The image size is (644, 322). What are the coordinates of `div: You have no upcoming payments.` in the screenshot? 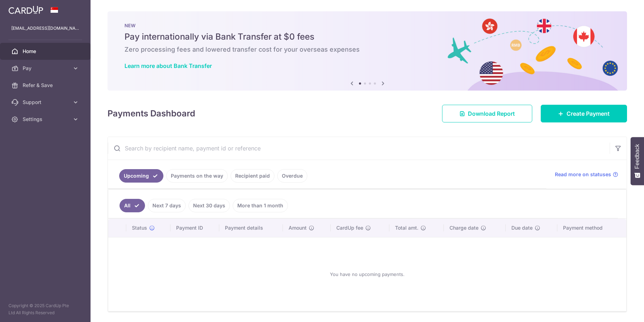 It's located at (367, 274).